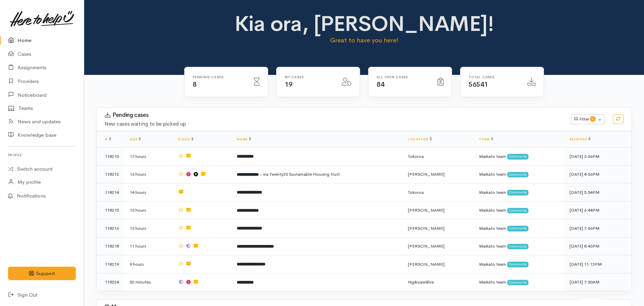  What do you see at coordinates (300, 174) in the screenshot?
I see `span: - via Twenty20 Sustainable Housing Trust` at bounding box center [300, 174].